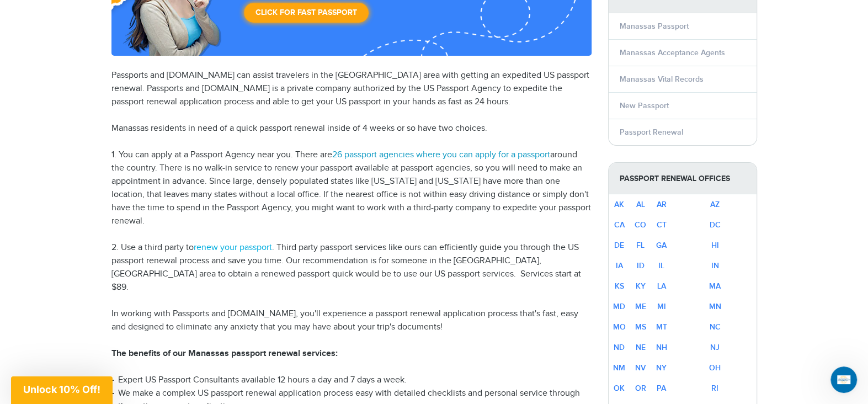  What do you see at coordinates (714, 204) in the screenshot?
I see `a: AZ` at bounding box center [714, 204].